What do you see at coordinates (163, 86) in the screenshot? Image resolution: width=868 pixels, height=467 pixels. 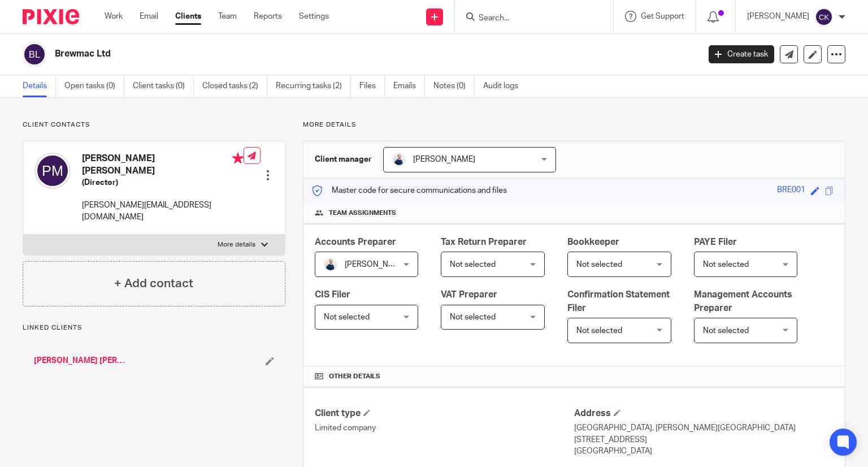 I see `a: Client tasks (0)` at bounding box center [163, 86].